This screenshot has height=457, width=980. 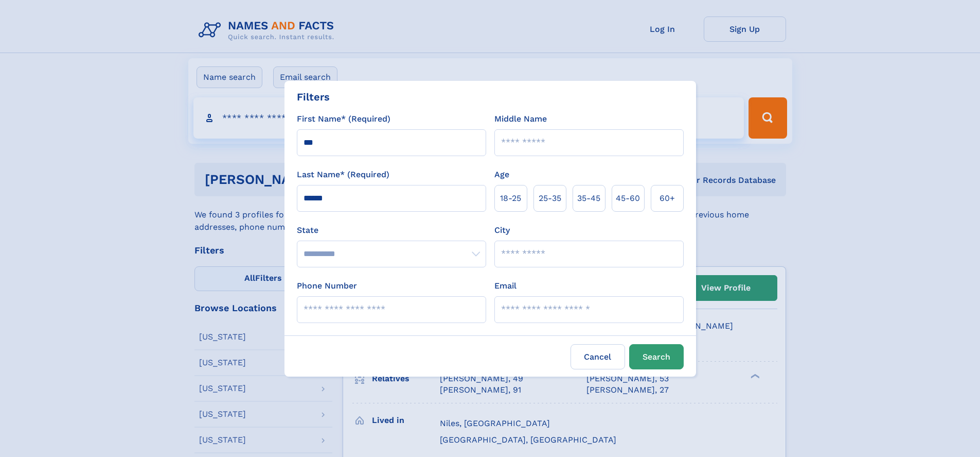 What do you see at coordinates (502, 230) in the screenshot?
I see `label: City` at bounding box center [502, 230].